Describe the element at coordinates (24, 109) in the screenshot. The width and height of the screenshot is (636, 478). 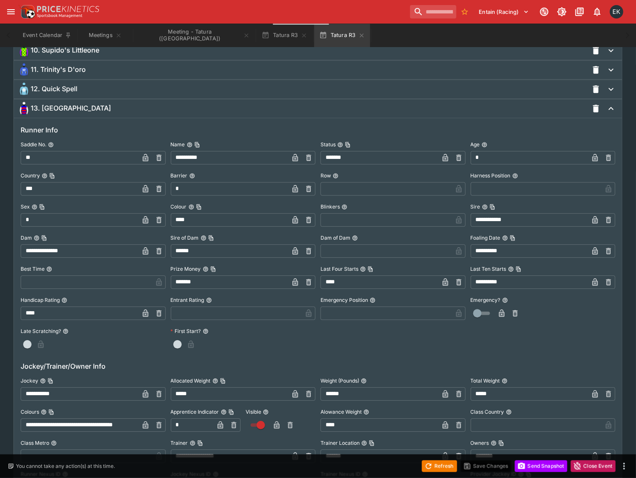
I see `img: bold-oasis_64x64.png` at that location.